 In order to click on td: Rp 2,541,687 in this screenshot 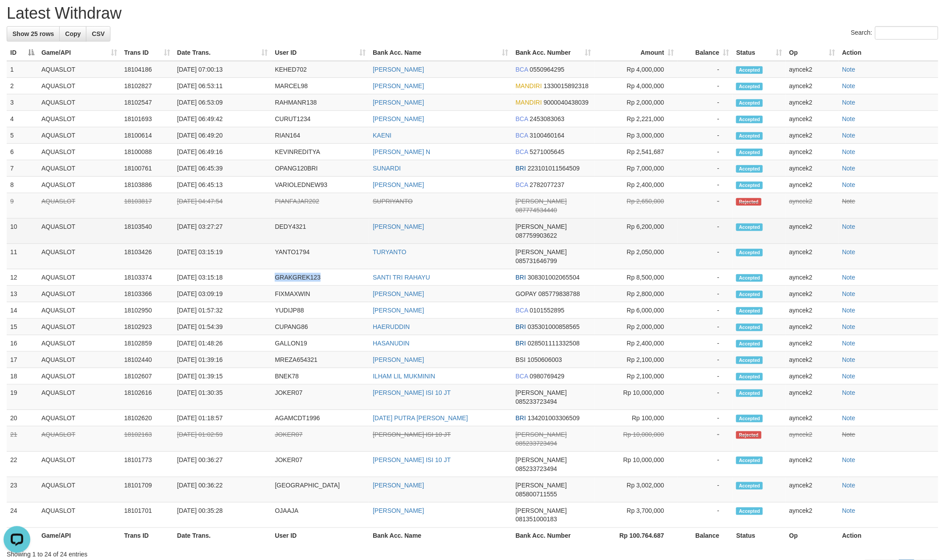, I will do `click(636, 152)`.